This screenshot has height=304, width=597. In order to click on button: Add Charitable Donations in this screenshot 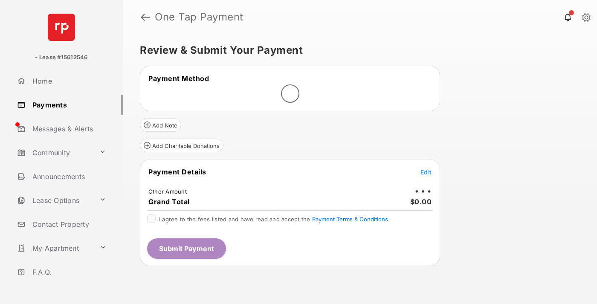, I will do `click(182, 145)`.